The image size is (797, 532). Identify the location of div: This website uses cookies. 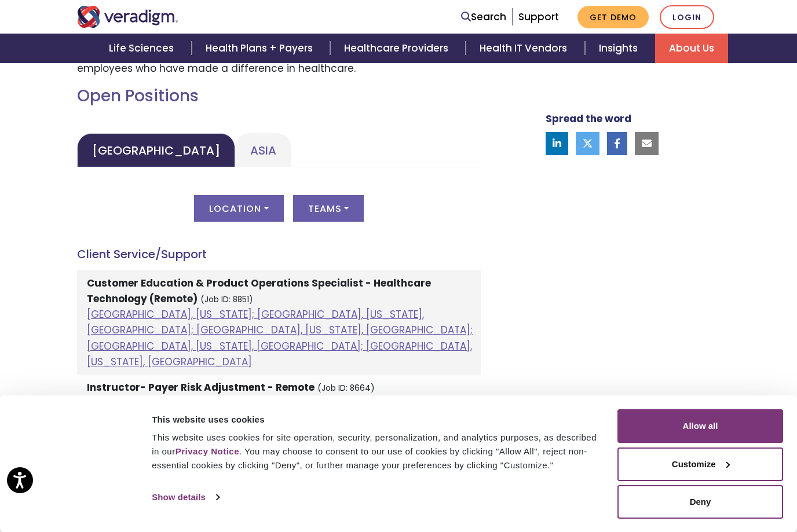
(378, 419).